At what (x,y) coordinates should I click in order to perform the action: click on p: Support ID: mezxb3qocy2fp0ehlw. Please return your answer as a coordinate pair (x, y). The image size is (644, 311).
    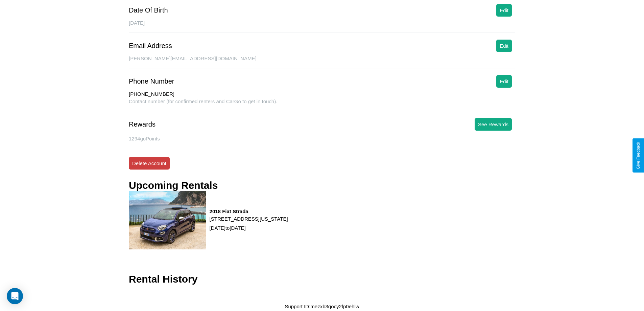
    Looking at the image, I should click on (322, 307).